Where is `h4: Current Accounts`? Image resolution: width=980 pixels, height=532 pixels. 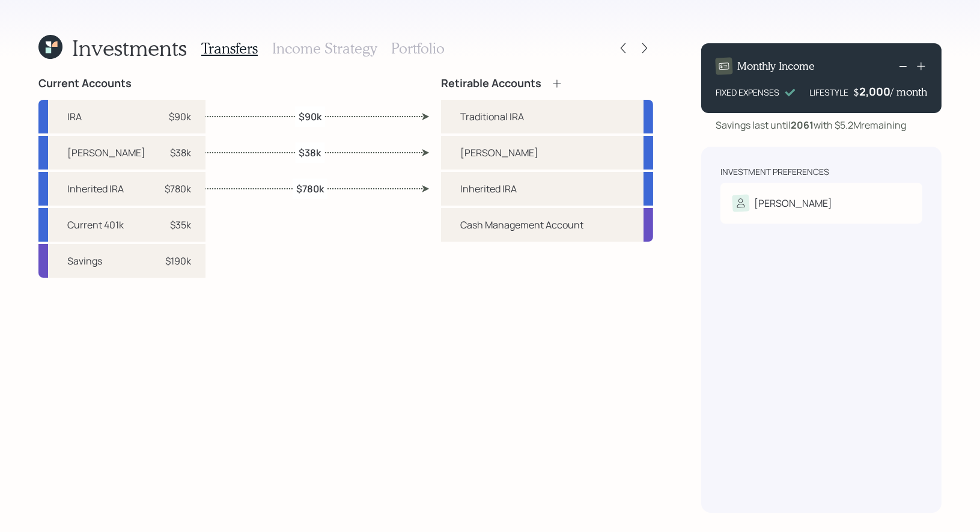 h4: Current Accounts is located at coordinates (84, 84).